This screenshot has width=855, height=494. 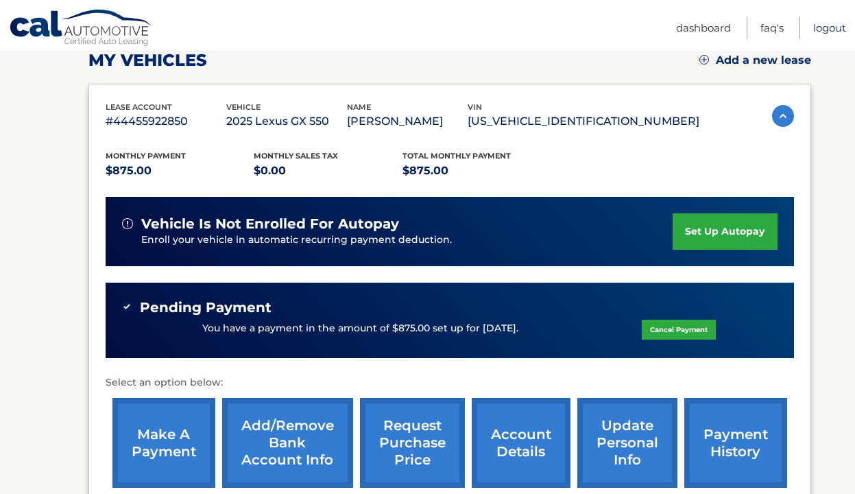 I want to click on a: Logout, so click(x=830, y=27).